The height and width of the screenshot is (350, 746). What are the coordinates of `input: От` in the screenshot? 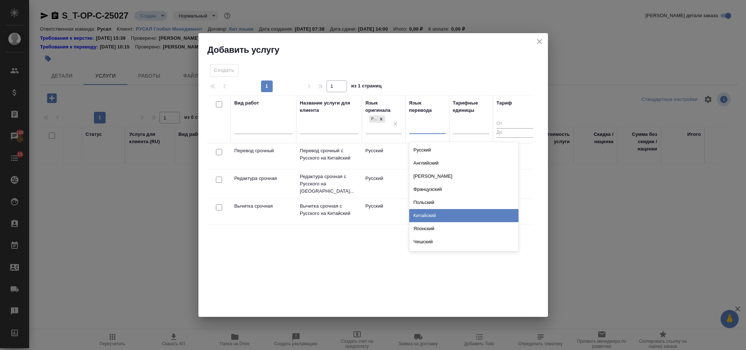 It's located at (515, 124).